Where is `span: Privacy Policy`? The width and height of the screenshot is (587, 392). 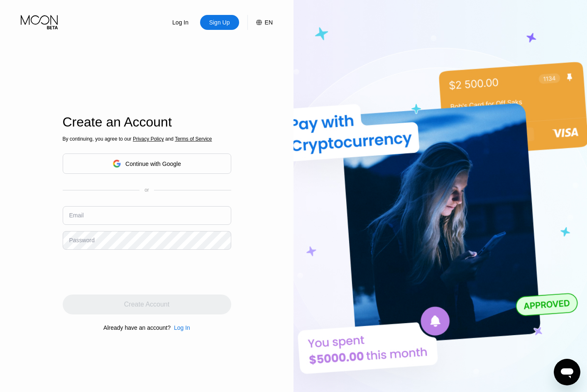 span: Privacy Policy is located at coordinates (148, 139).